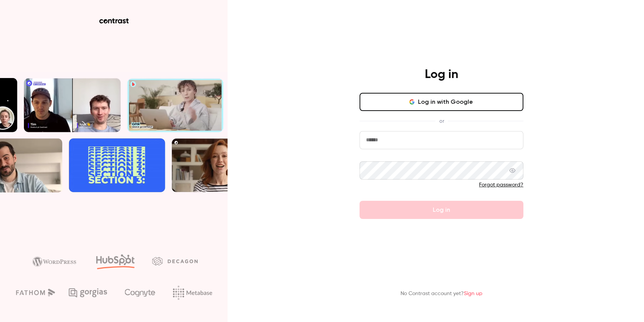  What do you see at coordinates (501, 185) in the screenshot?
I see `a: Forgot password?` at bounding box center [501, 185].